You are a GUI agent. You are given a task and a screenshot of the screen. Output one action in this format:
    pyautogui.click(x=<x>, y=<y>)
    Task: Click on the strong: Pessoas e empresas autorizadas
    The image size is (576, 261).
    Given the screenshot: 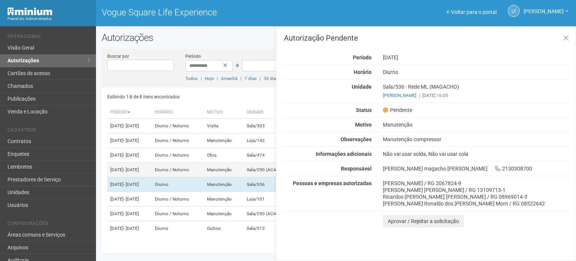 What is the action you would take?
    pyautogui.click(x=332, y=183)
    